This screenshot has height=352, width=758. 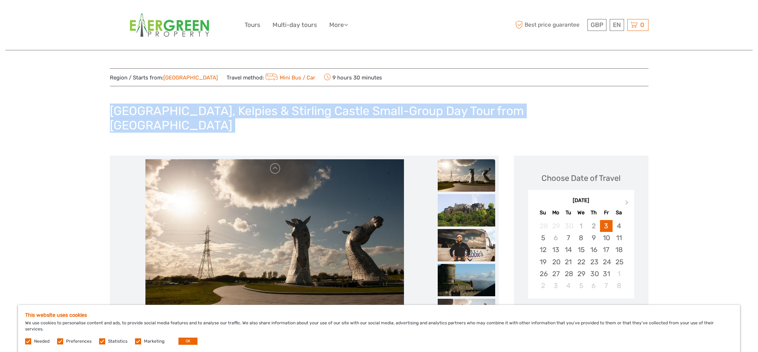 What do you see at coordinates (568, 273) in the screenshot?
I see `div: Choose Tuesday, October 28th, 2025` at bounding box center [568, 273].